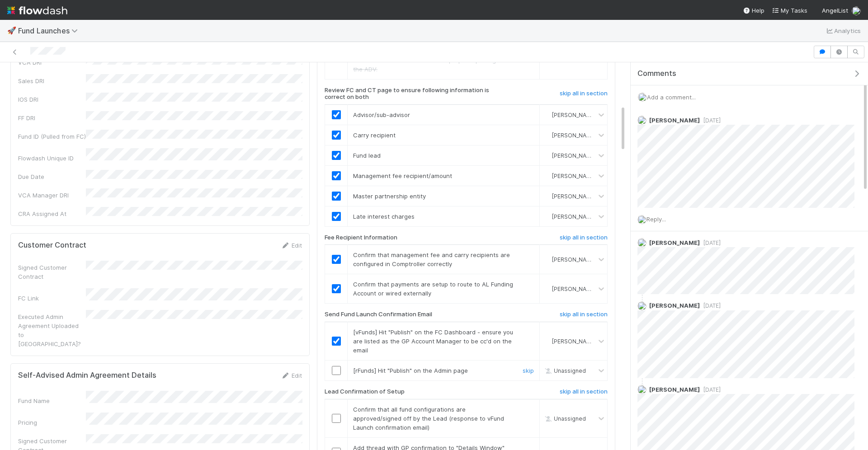  Describe the element at coordinates (753, 10) in the screenshot. I see `div: Help` at that location.